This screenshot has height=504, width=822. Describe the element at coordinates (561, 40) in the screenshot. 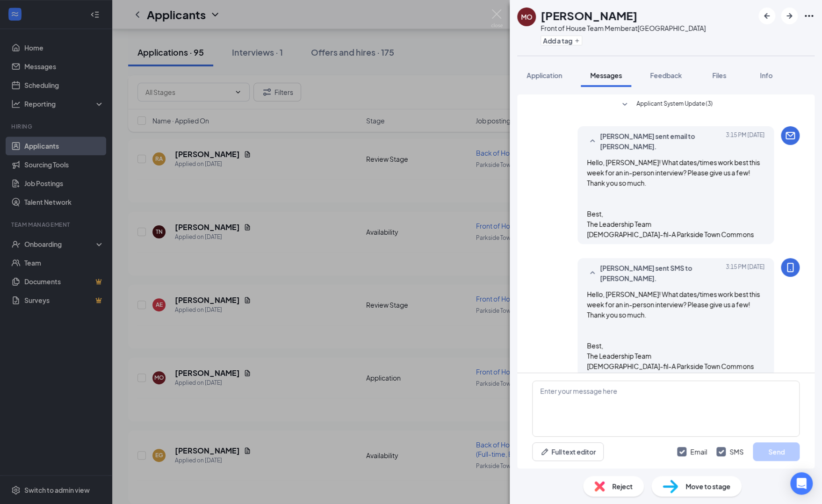

I see `button: PlusAdd a tag` at that location.